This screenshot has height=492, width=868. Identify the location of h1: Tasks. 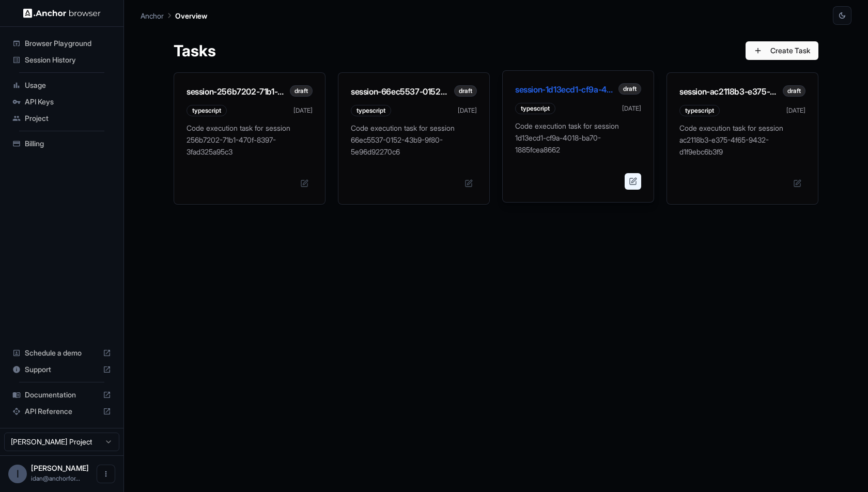
(195, 51).